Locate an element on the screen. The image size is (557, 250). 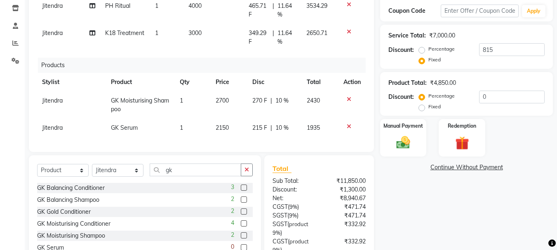
span: 465.71 F is located at coordinates (259, 10).